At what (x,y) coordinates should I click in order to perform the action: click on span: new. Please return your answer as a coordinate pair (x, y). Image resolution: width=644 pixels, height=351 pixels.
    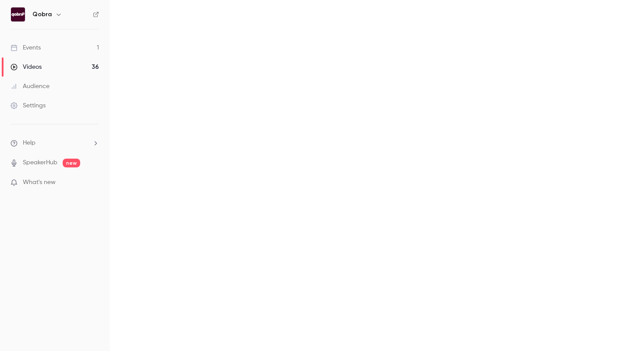
    Looking at the image, I should click on (71, 163).